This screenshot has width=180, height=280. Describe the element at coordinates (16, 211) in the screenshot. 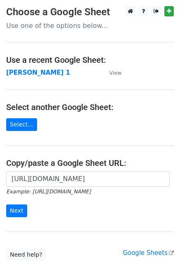

I see `input: Next` at that location.